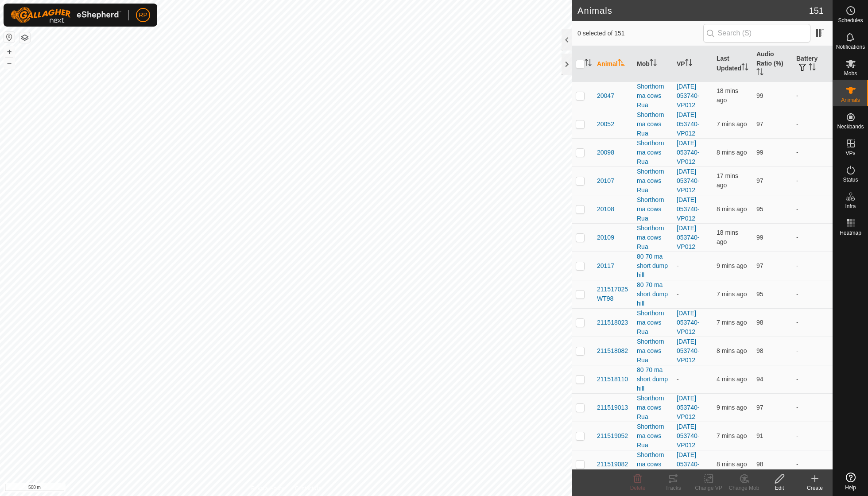 This screenshot has width=868, height=496. What do you see at coordinates (851, 206) in the screenshot?
I see `span: Infra` at bounding box center [851, 206].